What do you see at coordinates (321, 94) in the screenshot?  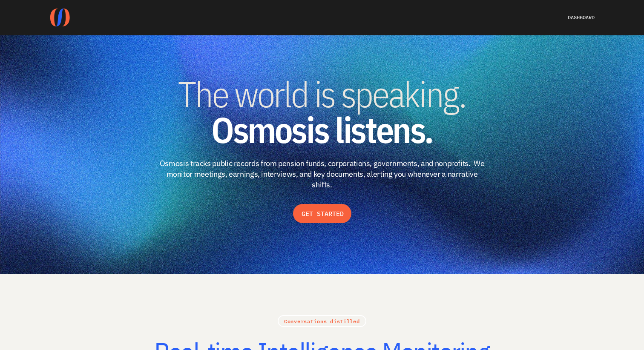 I see `span: The world is speaking.` at bounding box center [321, 94].